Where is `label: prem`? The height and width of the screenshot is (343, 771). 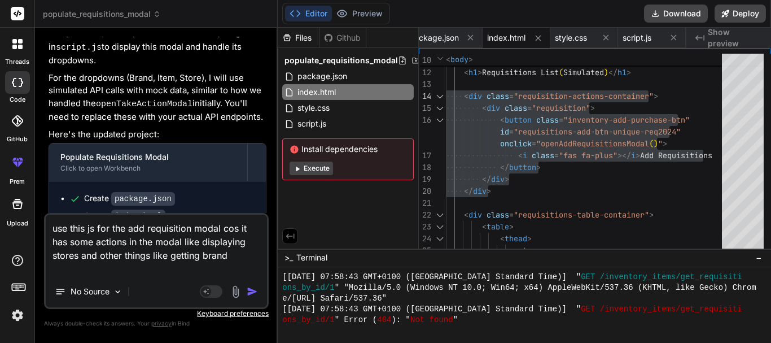
label: prem is located at coordinates (17, 181).